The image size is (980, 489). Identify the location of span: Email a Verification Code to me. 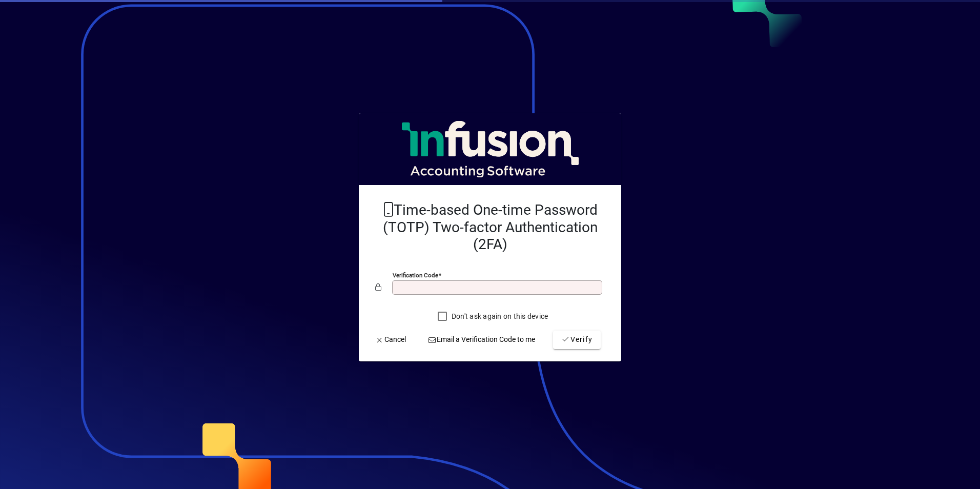
(482, 339).